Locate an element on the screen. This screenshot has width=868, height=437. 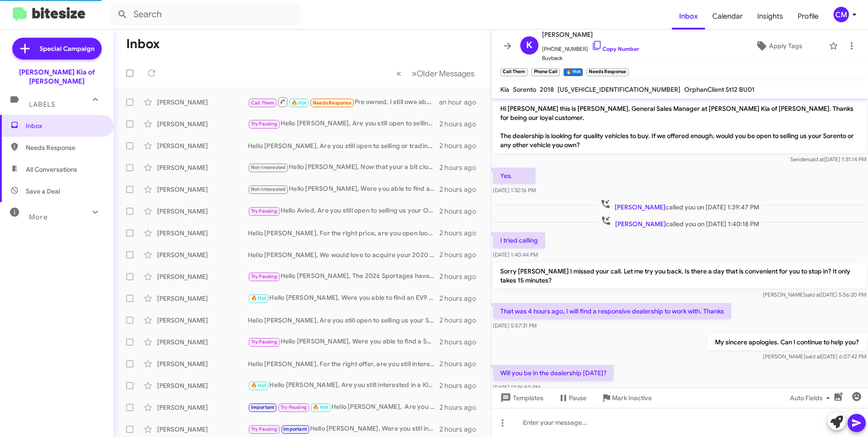
span: Mark Inactive is located at coordinates (632, 398).